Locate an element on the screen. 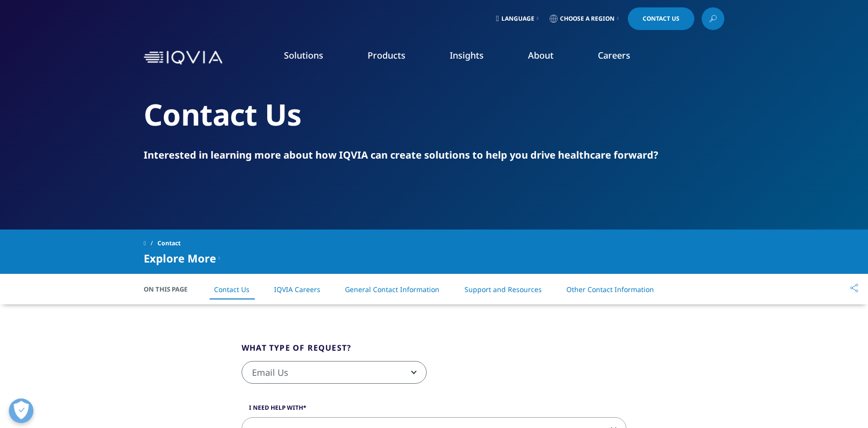 The height and width of the screenshot is (428, 868). div: Interested in learning more about how IQVIA can create solutions to help you drive healthcare for... is located at coordinates (434, 155).